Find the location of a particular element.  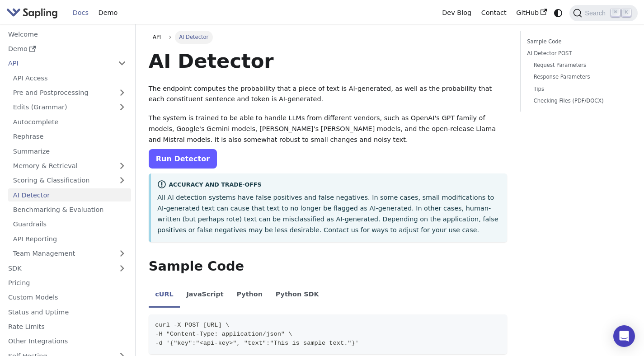

a: Team Management is located at coordinates (70, 253).